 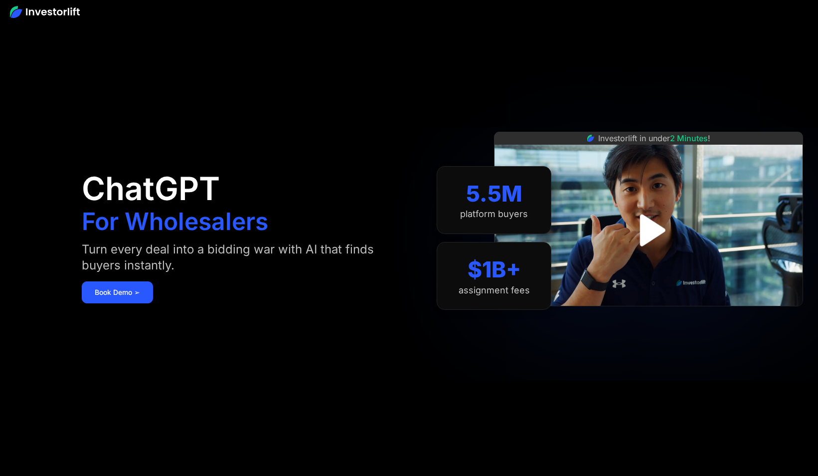 What do you see at coordinates (494, 193) in the screenshot?
I see `div: 5.5M` at bounding box center [494, 193].